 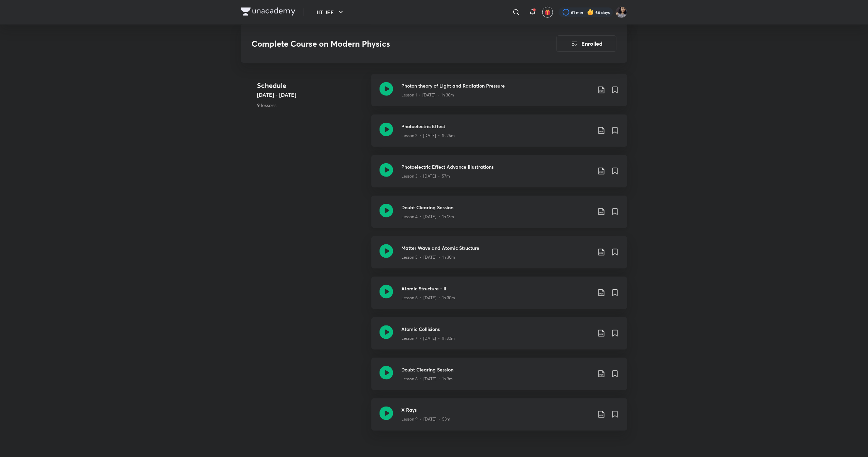 What do you see at coordinates (497, 126) in the screenshot?
I see `h3: Photoelectric Effect` at bounding box center [497, 126].